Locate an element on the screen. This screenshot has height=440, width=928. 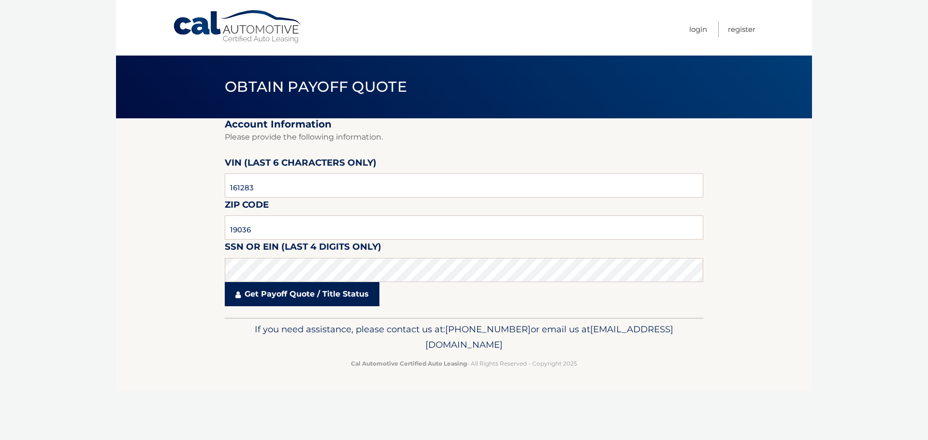
a: Login is located at coordinates (698, 29).